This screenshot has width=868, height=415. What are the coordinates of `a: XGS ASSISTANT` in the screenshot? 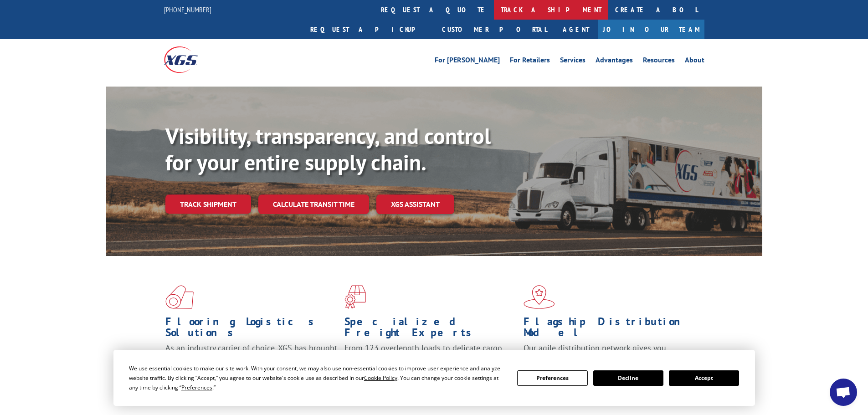 It's located at (415, 204).